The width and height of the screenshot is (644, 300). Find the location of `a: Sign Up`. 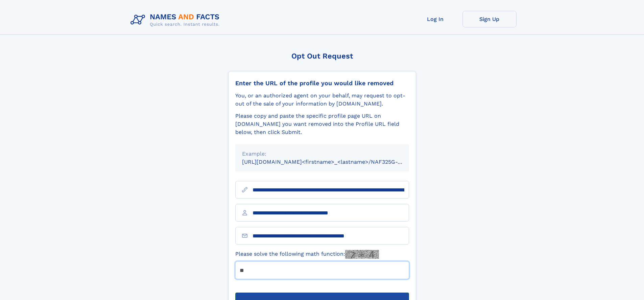

a: Sign Up is located at coordinates (490, 19).